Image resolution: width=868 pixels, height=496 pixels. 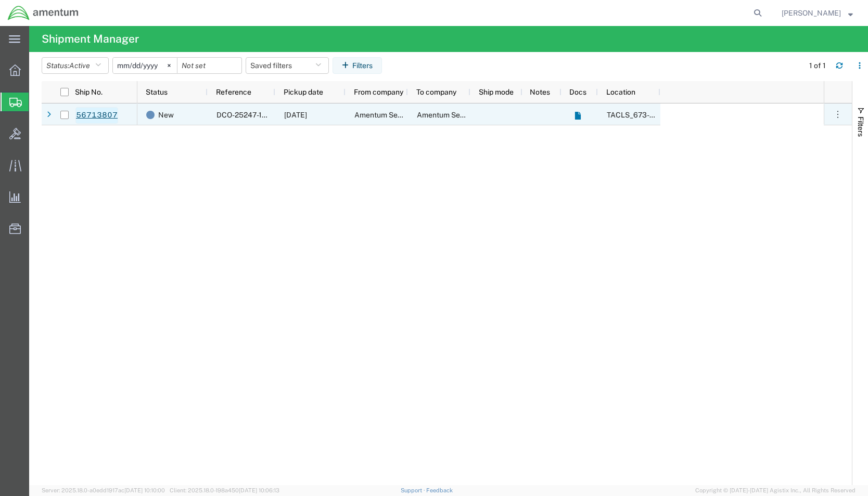 I want to click on span: New, so click(x=166, y=115).